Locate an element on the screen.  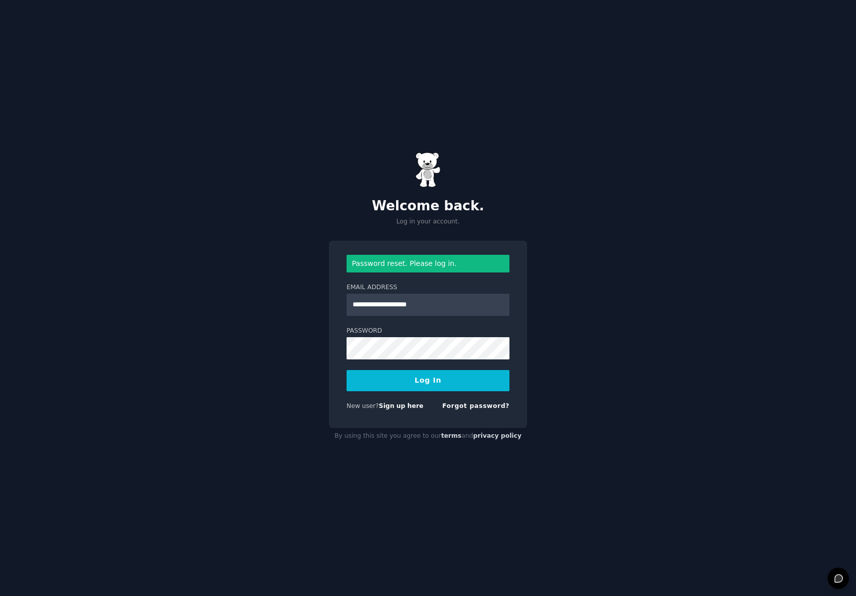
a: Sign up here is located at coordinates (401, 406).